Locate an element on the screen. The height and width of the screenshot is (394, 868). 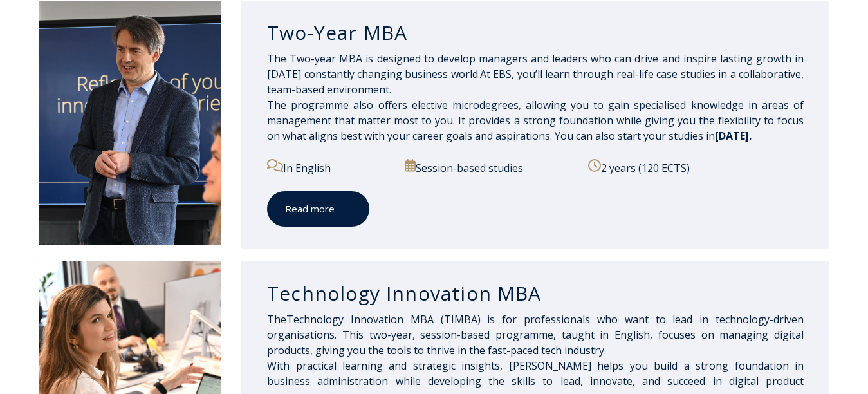
span: The is located at coordinates (277, 320).